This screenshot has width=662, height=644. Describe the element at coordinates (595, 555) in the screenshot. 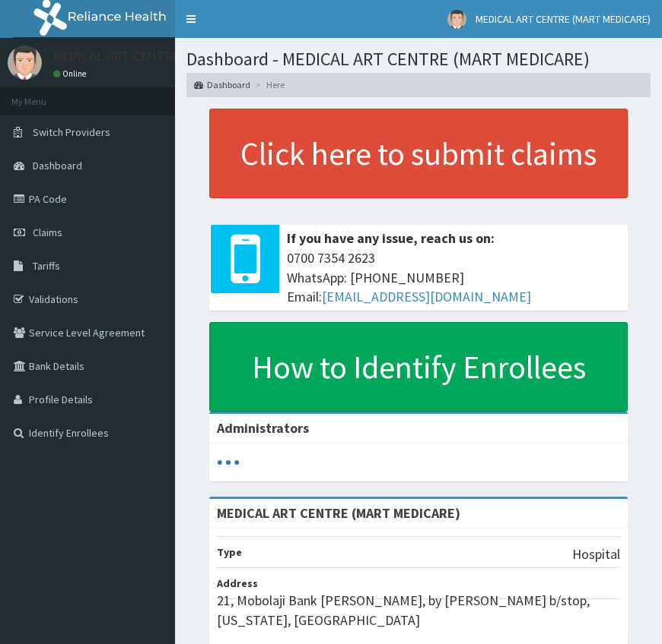

I see `p: Hospital` at that location.